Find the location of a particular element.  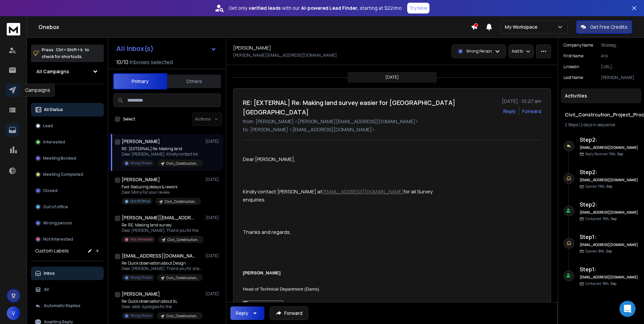

button: Primary is located at coordinates (140, 81).